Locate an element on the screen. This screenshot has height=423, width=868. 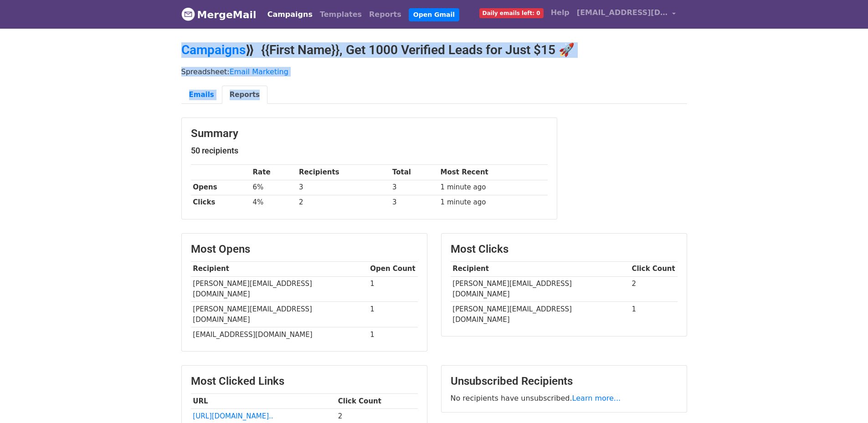
p: No recipients have unsubscribed. is located at coordinates (564, 397).